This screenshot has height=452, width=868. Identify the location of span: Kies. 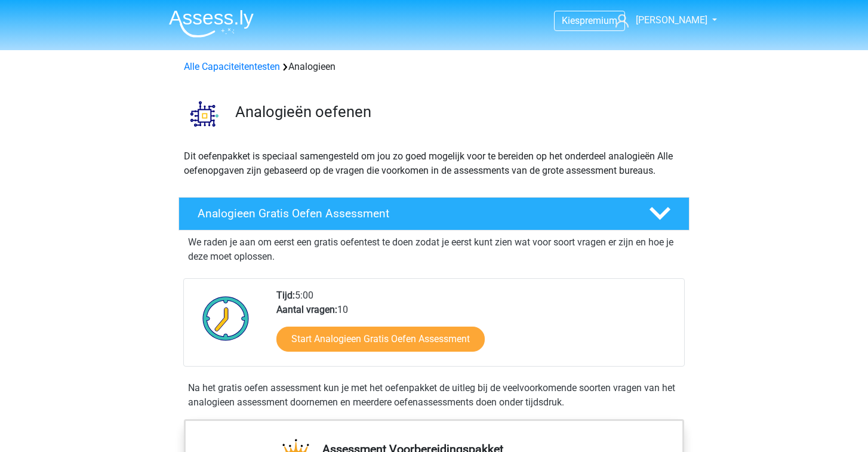
(571, 21).